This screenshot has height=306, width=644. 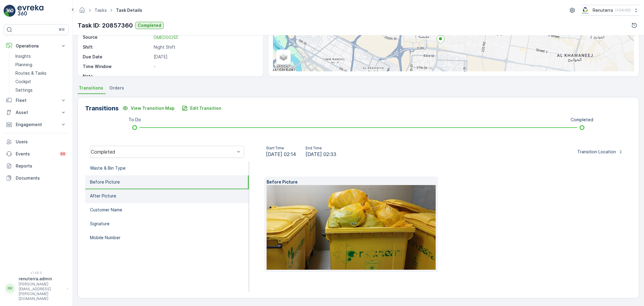 I want to click on img: logo_light-DOdMpM7g.png, so click(x=30, y=11).